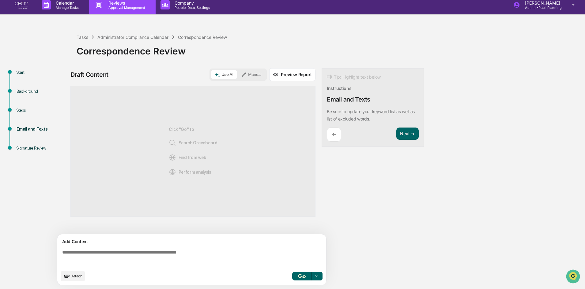 Image resolution: width=585 pixels, height=289 pixels. Describe the element at coordinates (407, 134) in the screenshot. I see `button: Next ➔` at that location.